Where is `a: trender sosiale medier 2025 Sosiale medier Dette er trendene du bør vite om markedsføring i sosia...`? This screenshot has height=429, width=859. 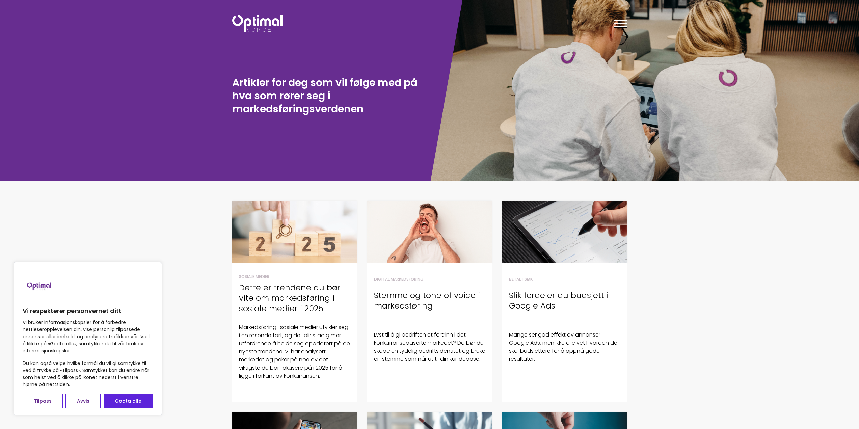
a: trender sosiale medier 2025 Sosiale medier Dette er trendene du bør vite om markedsføring i sosia... is located at coordinates (295, 301).